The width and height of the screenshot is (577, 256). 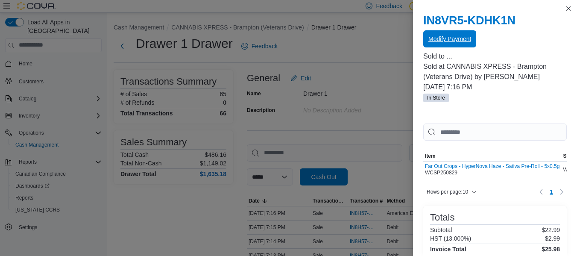 What do you see at coordinates (492, 170) in the screenshot?
I see `div: WCSP250829` at bounding box center [492, 170].